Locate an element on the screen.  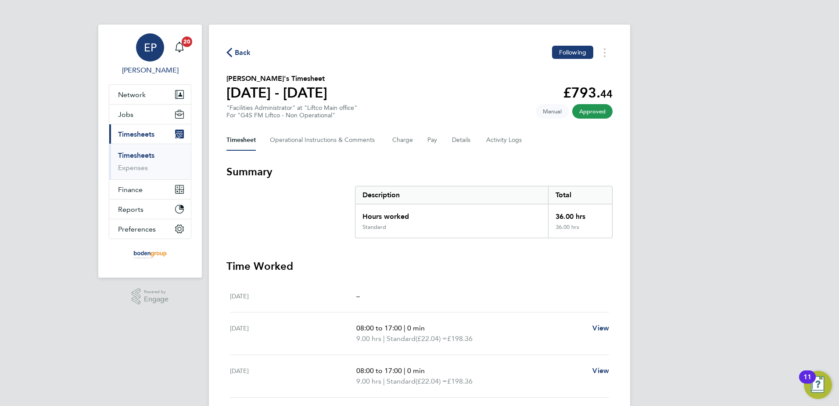
button: Jobs is located at coordinates (150, 114).